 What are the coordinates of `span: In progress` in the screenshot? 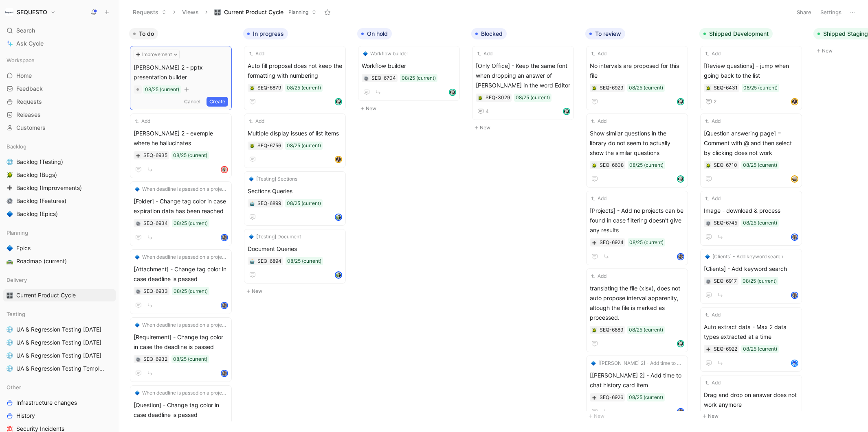 It's located at (268, 34).